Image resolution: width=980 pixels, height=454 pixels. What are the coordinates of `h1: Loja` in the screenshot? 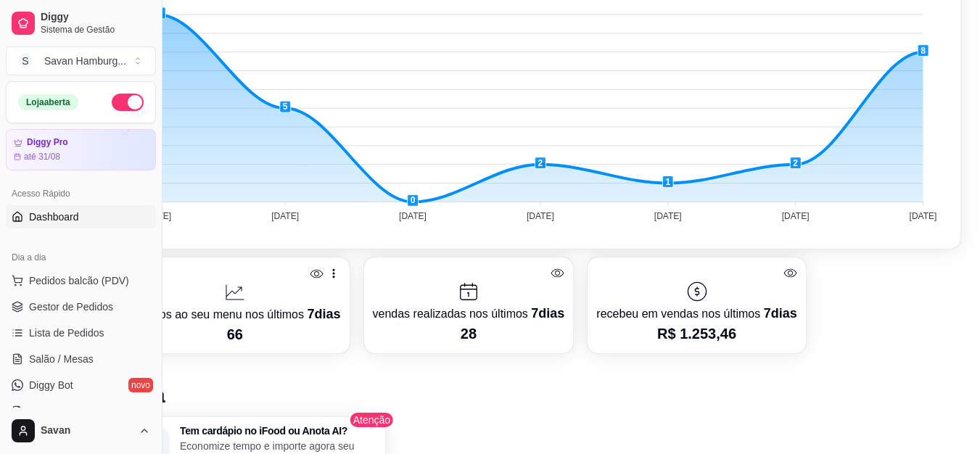 It's located at (541, 395).